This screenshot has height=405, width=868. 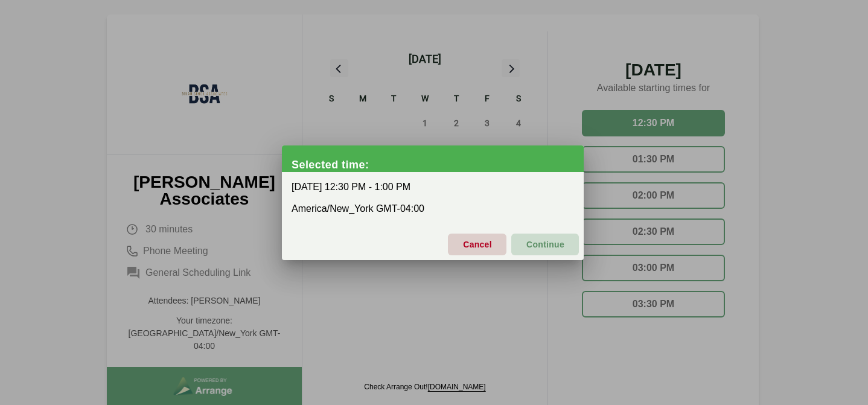 What do you see at coordinates (477, 244) in the screenshot?
I see `button: Cancel` at bounding box center [477, 244].